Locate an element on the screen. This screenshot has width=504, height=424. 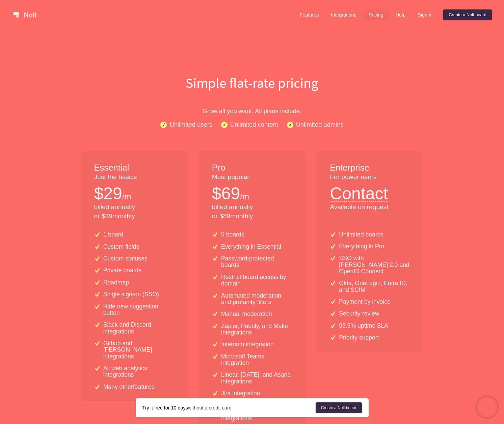
p: Grow all you want. All plans include: is located at coordinates (252, 111).